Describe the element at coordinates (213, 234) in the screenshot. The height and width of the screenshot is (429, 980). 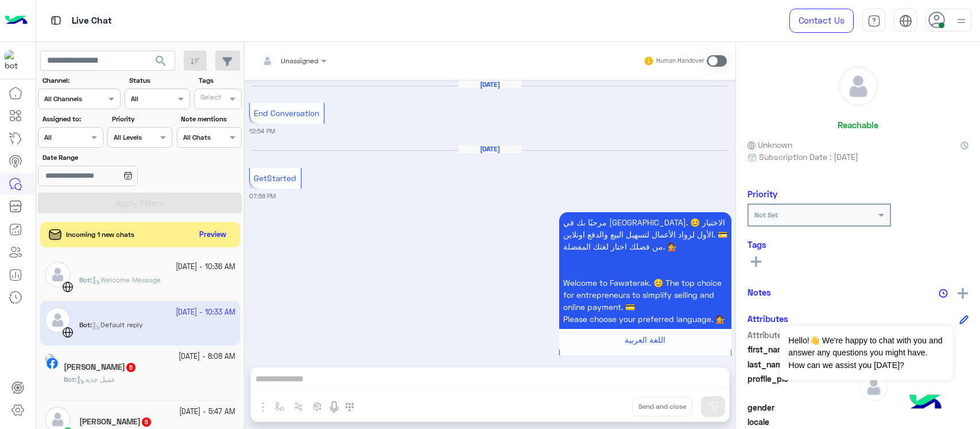
I see `button: Preview` at that location.